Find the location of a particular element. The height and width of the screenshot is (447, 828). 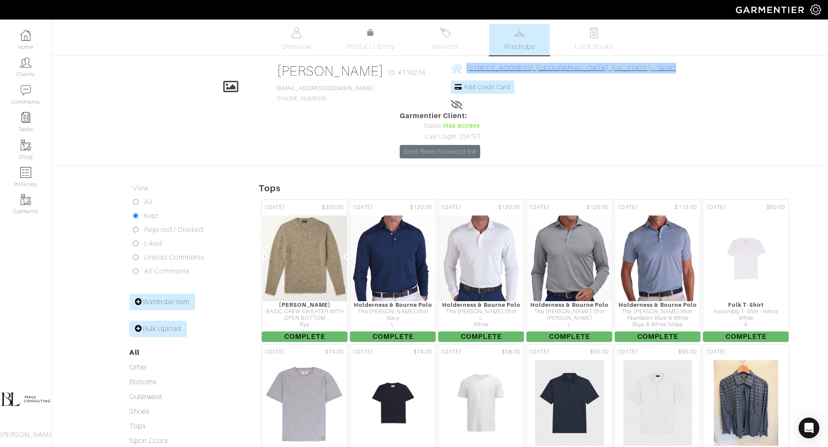

a: Other is located at coordinates (138, 367).